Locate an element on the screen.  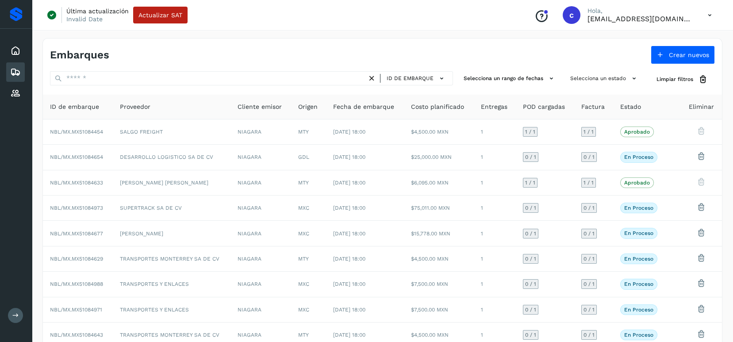
span: NBL/MX.MX51084973 is located at coordinates (77, 208).